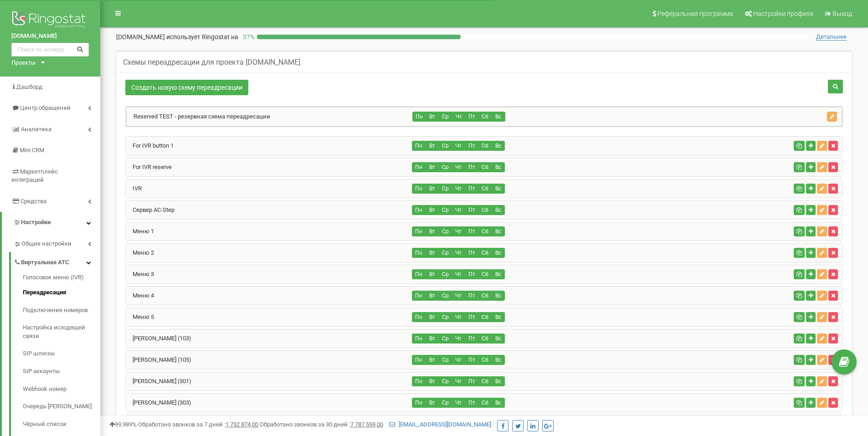  What do you see at coordinates (187, 87) in the screenshot?
I see `a: Создать новую схему переадресации` at bounding box center [187, 87].